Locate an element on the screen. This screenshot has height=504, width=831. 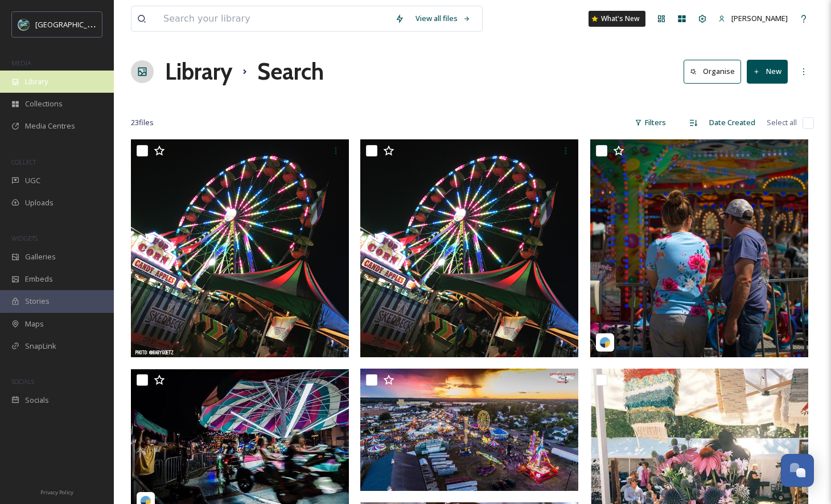
span: Collections is located at coordinates (44, 104).